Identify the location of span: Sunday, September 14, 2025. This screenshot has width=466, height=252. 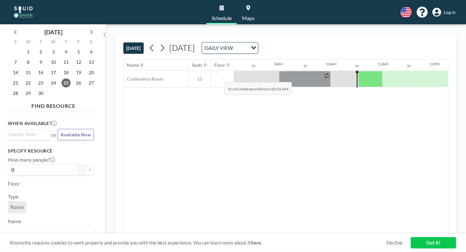
(16, 72).